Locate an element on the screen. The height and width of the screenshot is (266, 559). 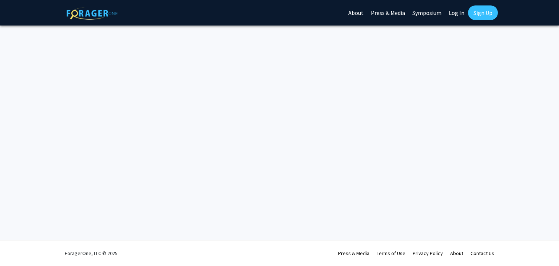
a: About is located at coordinates (457, 253).